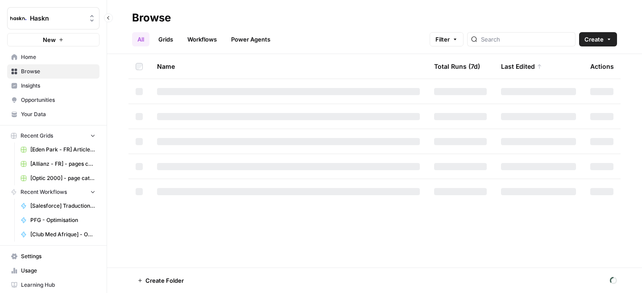  I want to click on div: Name, so click(288, 66).